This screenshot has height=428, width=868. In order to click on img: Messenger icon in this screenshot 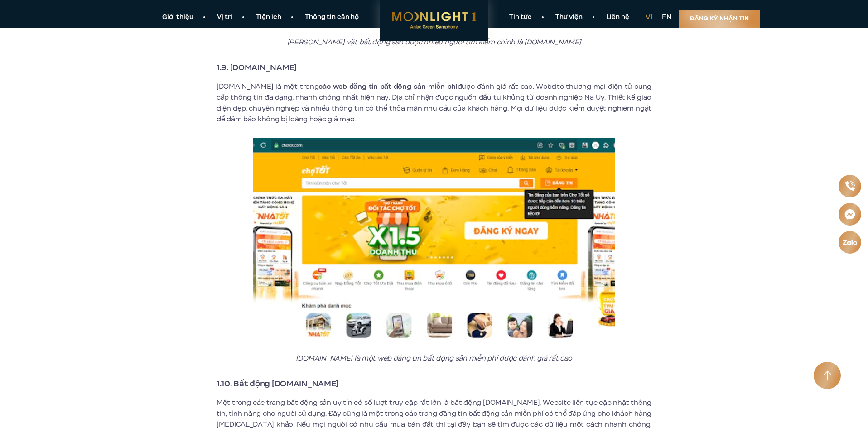, I will do `click(850, 214)`.